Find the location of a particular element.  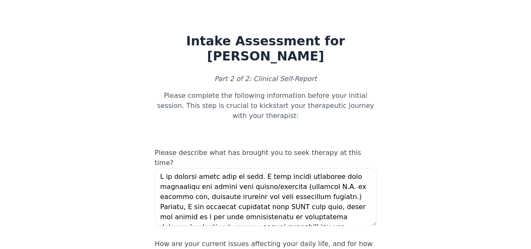

p: Please complete the following information before your initial session. This step is crucial to ki... is located at coordinates (266, 106).